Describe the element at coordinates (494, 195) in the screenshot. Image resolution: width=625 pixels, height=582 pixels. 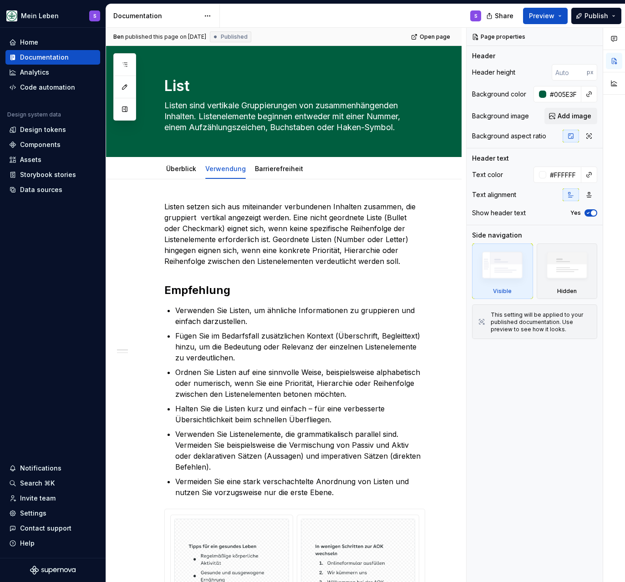
I see `div: Text alignment` at that location.